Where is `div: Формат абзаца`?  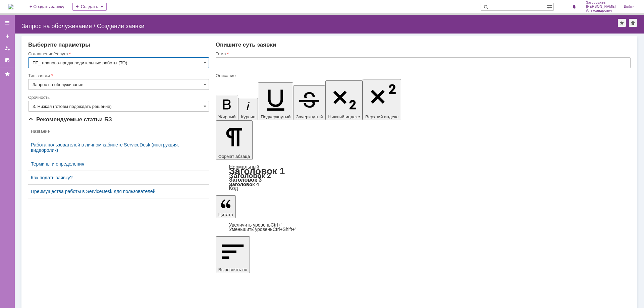
div: Формат абзаца is located at coordinates (423, 178).